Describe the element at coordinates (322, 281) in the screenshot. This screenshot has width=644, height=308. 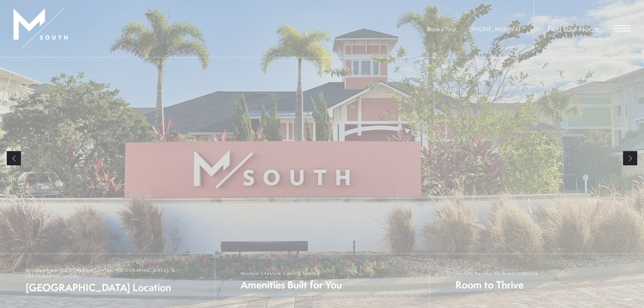
I see `a: Modern Lifestyle Centric Spaces` at that location.